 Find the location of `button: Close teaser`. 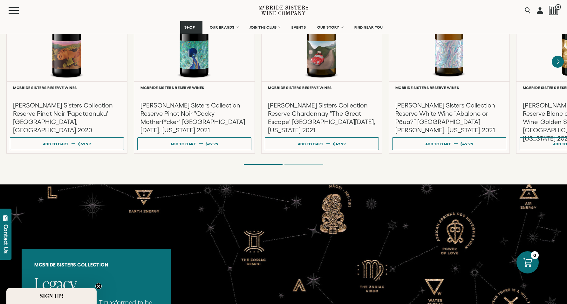

button: Close teaser is located at coordinates (99, 286).